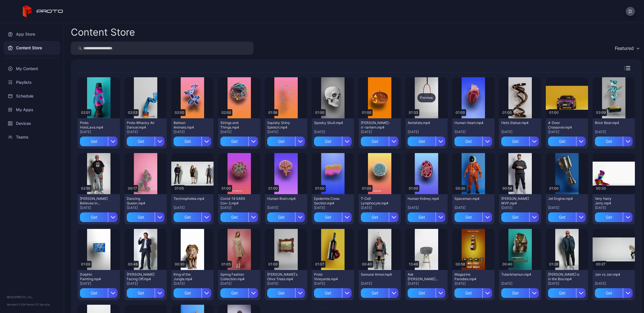 The width and height of the screenshot is (644, 313). Describe the element at coordinates (564, 199) in the screenshot. I see `div: Jet Engine.mp4` at that location.